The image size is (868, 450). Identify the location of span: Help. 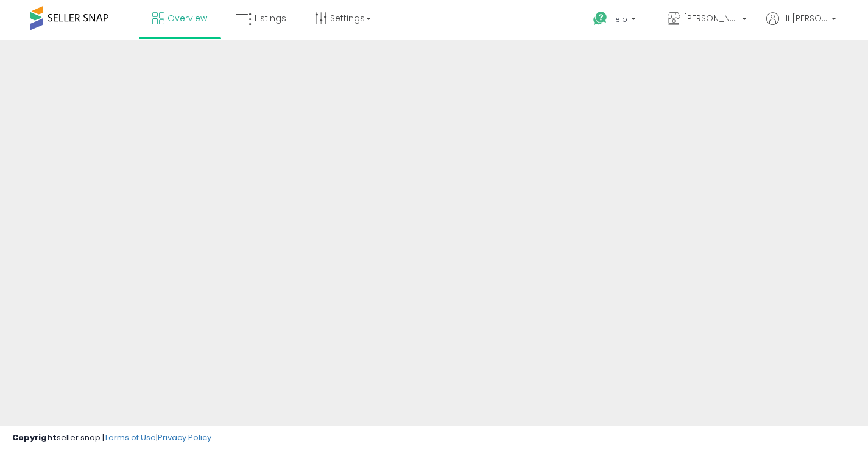
(619, 19).